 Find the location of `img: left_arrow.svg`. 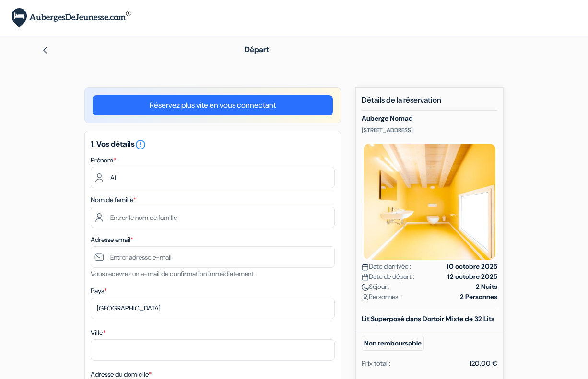

img: left_arrow.svg is located at coordinates (45, 50).